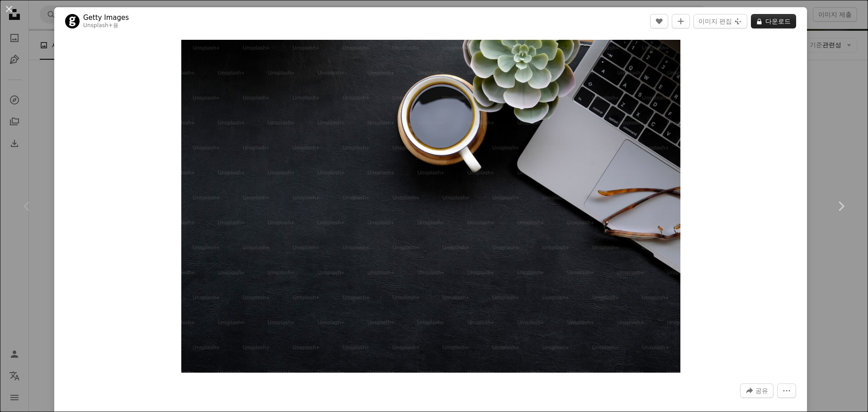  Describe the element at coordinates (72, 21) in the screenshot. I see `img: Getty Images의 프로필로 이동` at that location.